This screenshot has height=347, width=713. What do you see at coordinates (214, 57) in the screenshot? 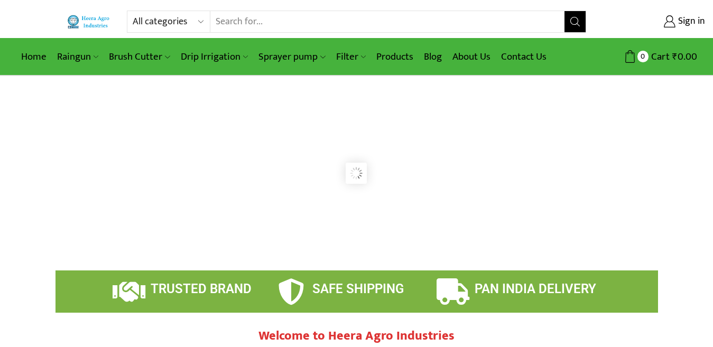
I see `a: Drip Irrigation` at bounding box center [214, 57].